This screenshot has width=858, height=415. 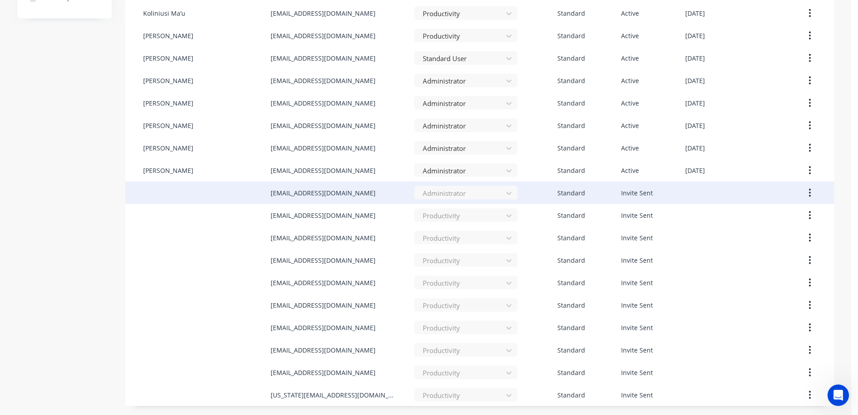 I want to click on button: Upload attachment, so click(x=18, y=298).